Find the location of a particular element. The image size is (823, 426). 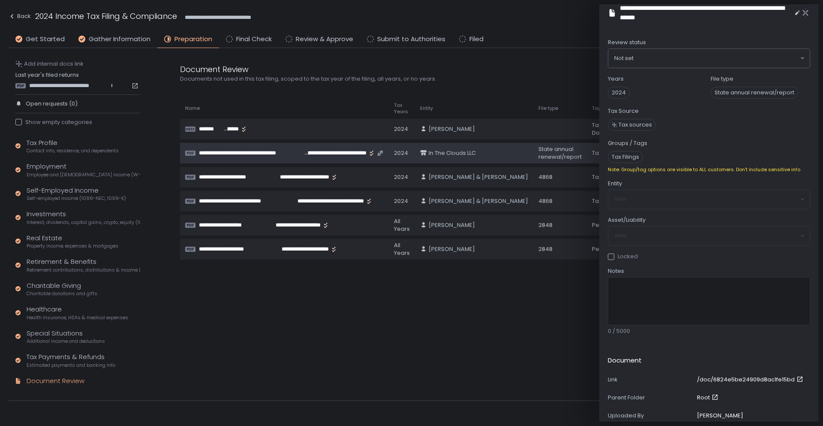

h1: 2024 Income Tax Filing & Compliance is located at coordinates (106, 16).